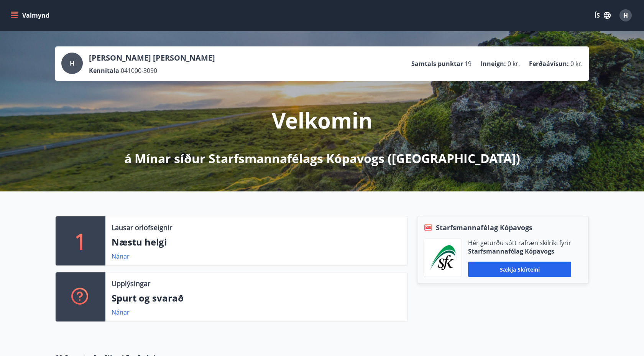 This screenshot has height=356, width=644. Describe the element at coordinates (80, 241) in the screenshot. I see `p: 1` at that location.